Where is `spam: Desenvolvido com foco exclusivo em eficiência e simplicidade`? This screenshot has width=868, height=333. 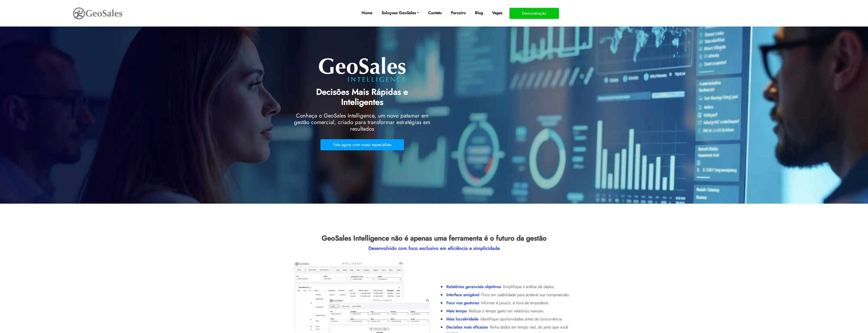 spam: Desenvolvido com foco exclusivo em eficiência e simplicidade is located at coordinates (434, 248).